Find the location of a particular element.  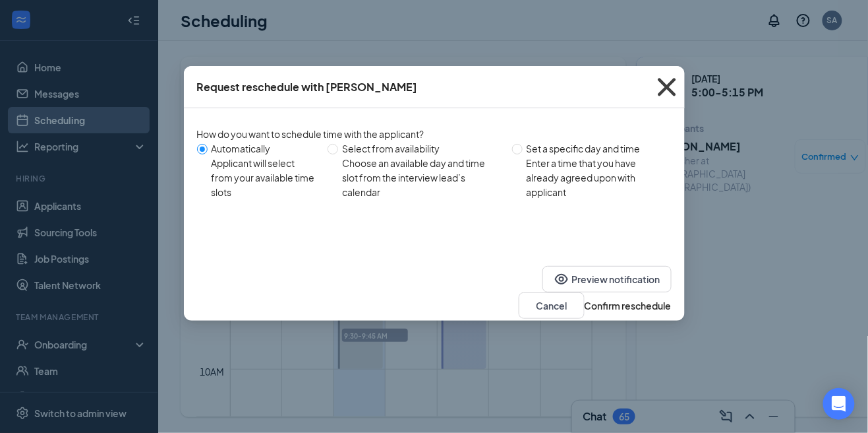

div: Choose an available day and time slot from the interview lead’s calendar is located at coordinates (422, 178).